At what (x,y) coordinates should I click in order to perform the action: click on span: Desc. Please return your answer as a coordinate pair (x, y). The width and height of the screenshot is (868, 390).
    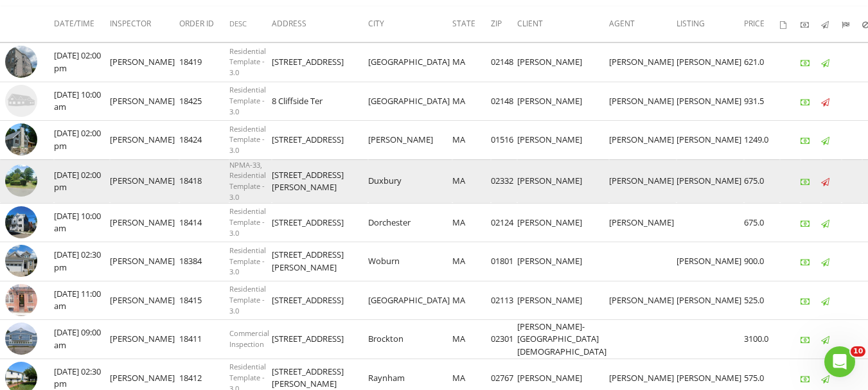
    Looking at the image, I should click on (238, 23).